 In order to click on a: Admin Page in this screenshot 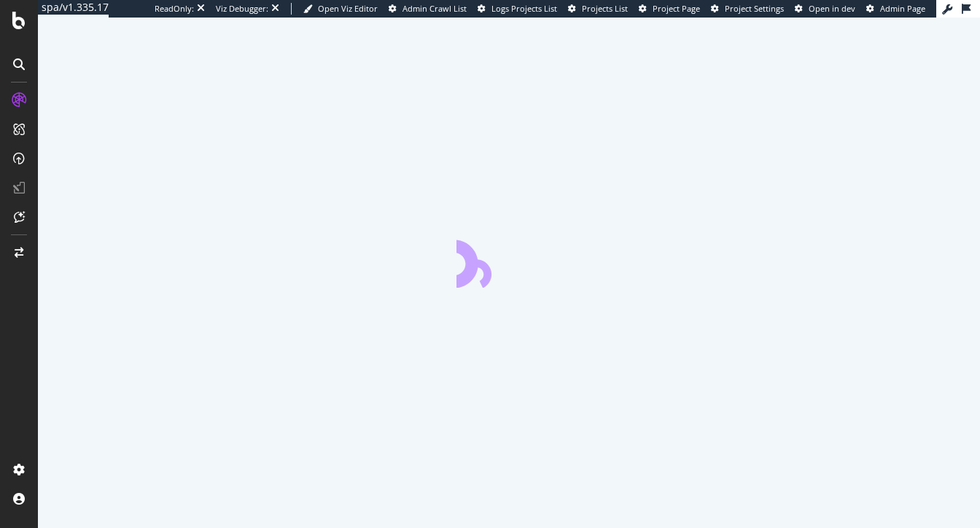, I will do `click(896, 9)`.